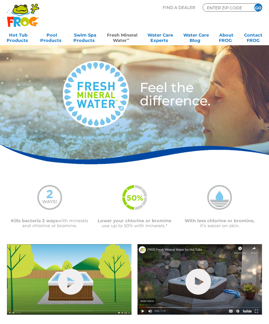 The height and width of the screenshot is (324, 269). Describe the element at coordinates (179, 7) in the screenshot. I see `p: Find A Dealer` at that location.